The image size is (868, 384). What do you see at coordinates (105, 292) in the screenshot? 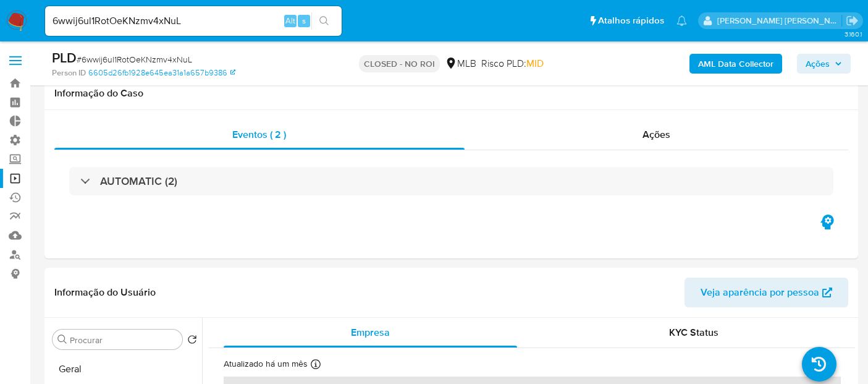
I see `h1: Informação do Usuário` at bounding box center [105, 292].